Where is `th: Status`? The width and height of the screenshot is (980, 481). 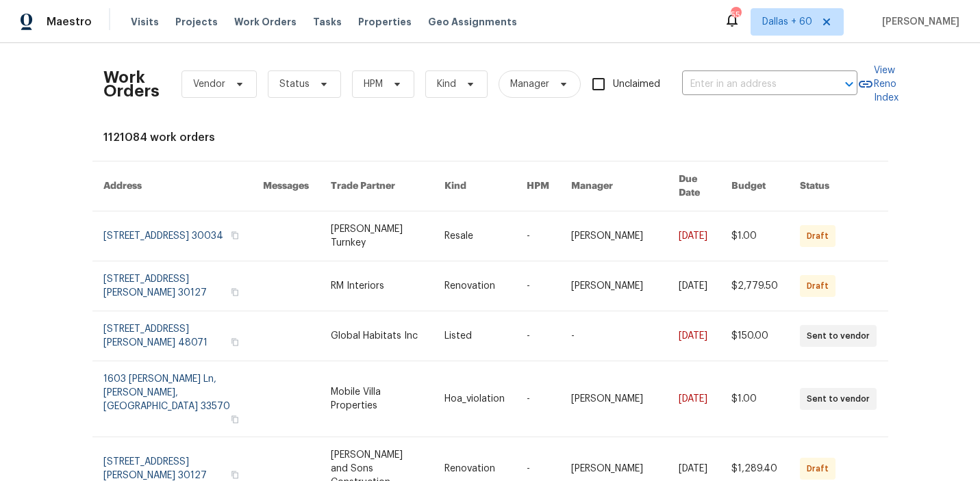
th: Status is located at coordinates (838, 186).